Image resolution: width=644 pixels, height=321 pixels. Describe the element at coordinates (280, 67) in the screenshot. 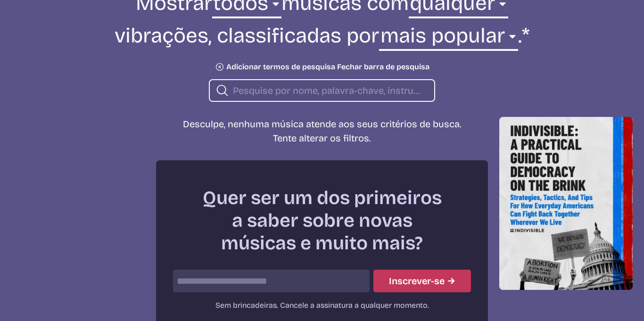

I see `font: Adicionar termos de pesquisa` at that location.